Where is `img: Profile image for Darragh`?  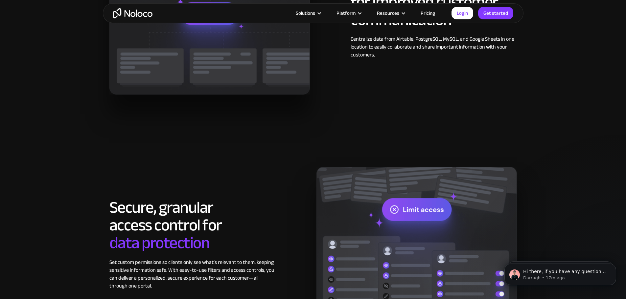
img: Profile image for Darragh is located at coordinates (20, 25).